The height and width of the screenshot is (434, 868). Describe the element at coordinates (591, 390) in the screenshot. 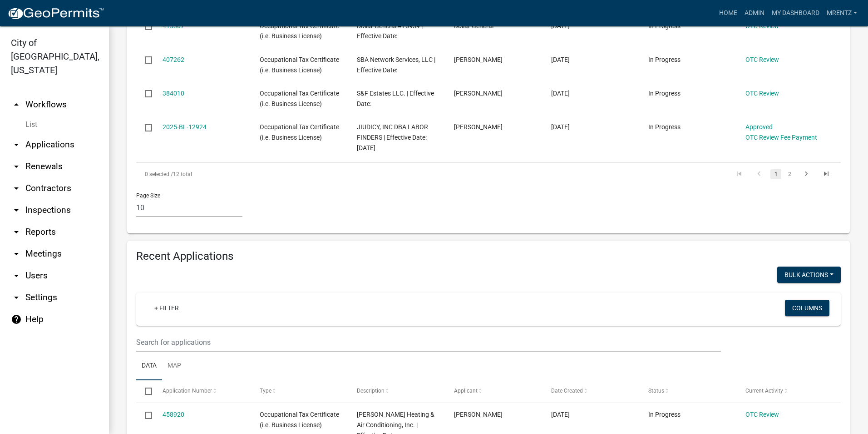

I see `datatable-header-cell: Date Created` at that location.